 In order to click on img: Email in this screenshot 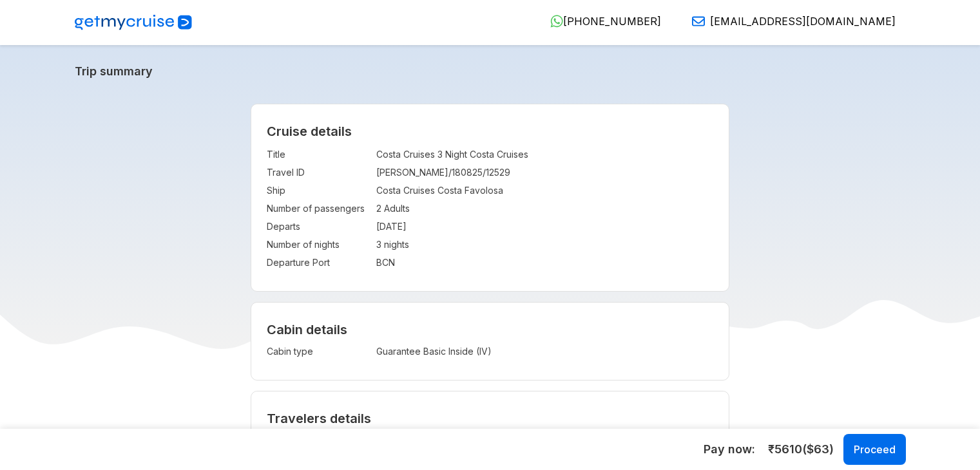, I will do `click(699, 22)`.